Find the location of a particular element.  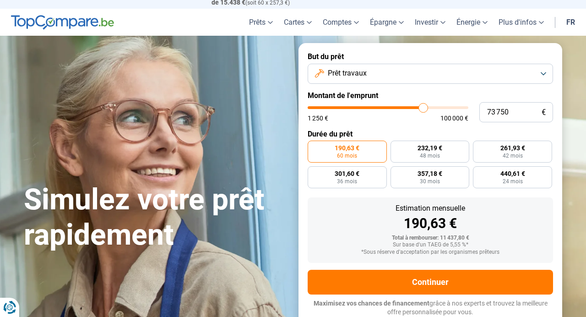

label: Montant de l'emprunt is located at coordinates (430, 95).